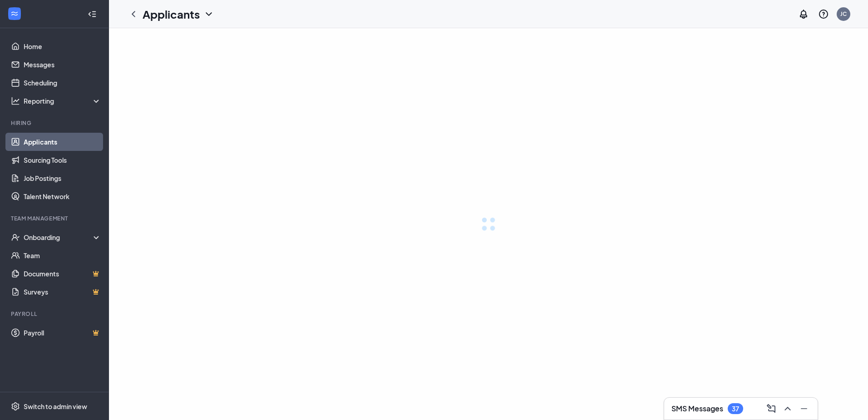 The width and height of the screenshot is (868, 420). Describe the element at coordinates (15, 406) in the screenshot. I see `svg: Settings` at that location.